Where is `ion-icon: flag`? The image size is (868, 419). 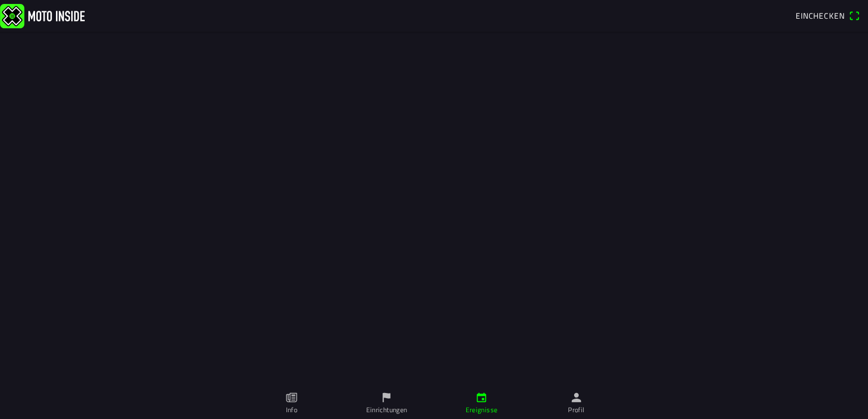
ion-icon: flag is located at coordinates (387, 397).